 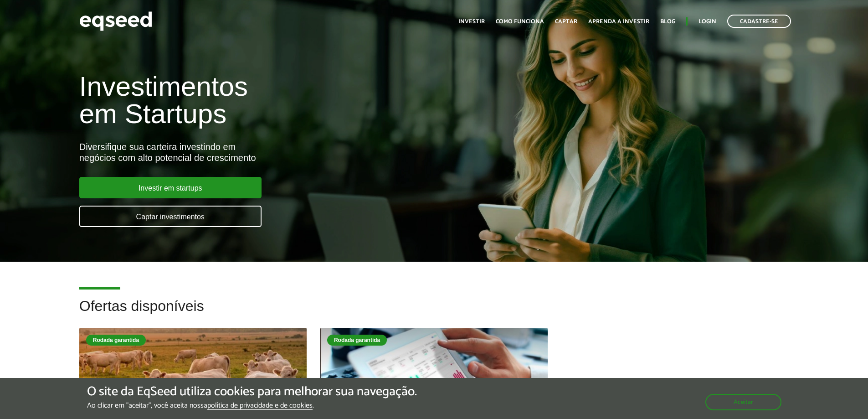 What do you see at coordinates (116, 21) in the screenshot?
I see `img: EqSeed` at bounding box center [116, 21].